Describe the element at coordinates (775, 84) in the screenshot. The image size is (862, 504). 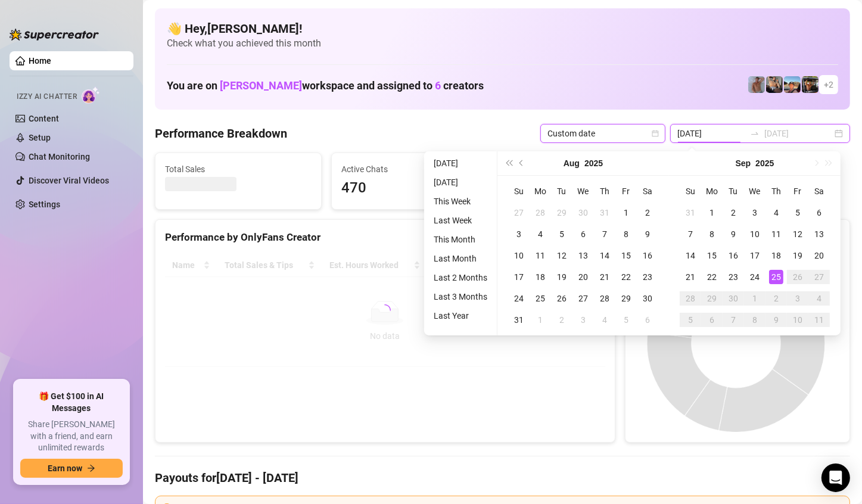
I see `img: George` at that location.